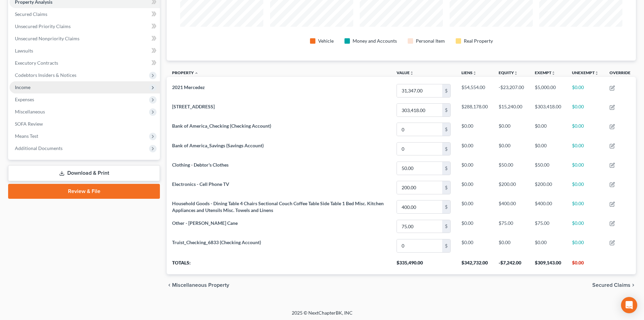 The width and height of the screenshot is (644, 320). I want to click on a: Review & File, so click(84, 191).